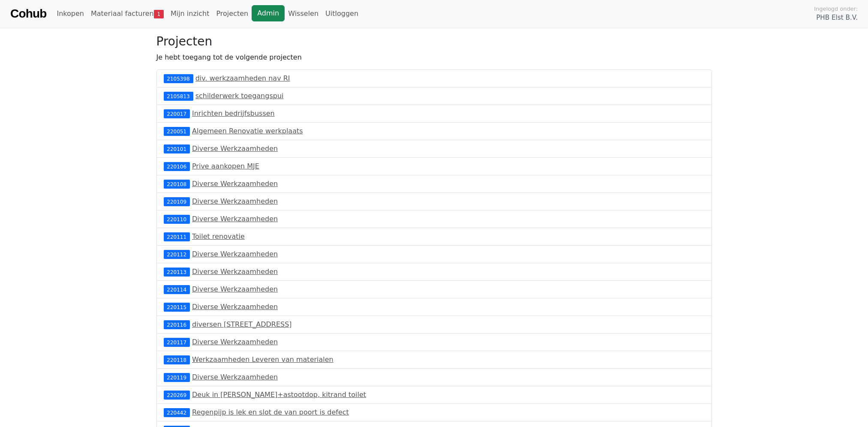 The width and height of the screenshot is (868, 427). I want to click on a: Inrichten bedrijfsbussen, so click(233, 114).